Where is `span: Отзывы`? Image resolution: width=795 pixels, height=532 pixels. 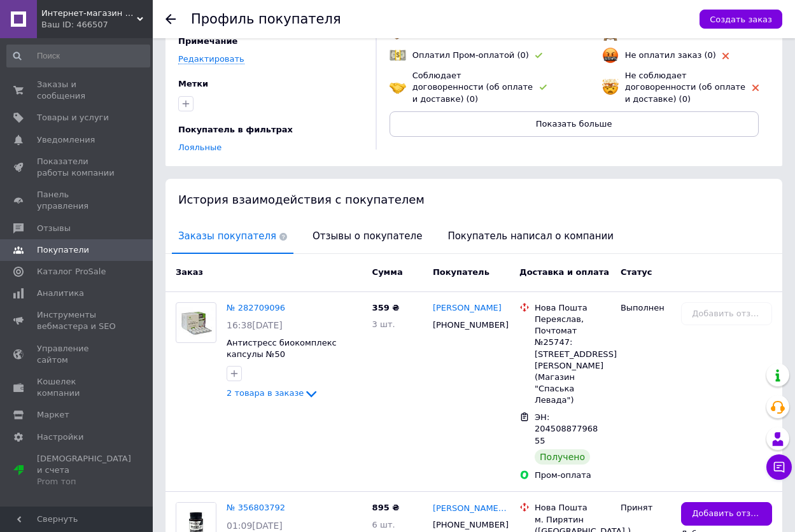
span: Отзывы is located at coordinates (53, 229).